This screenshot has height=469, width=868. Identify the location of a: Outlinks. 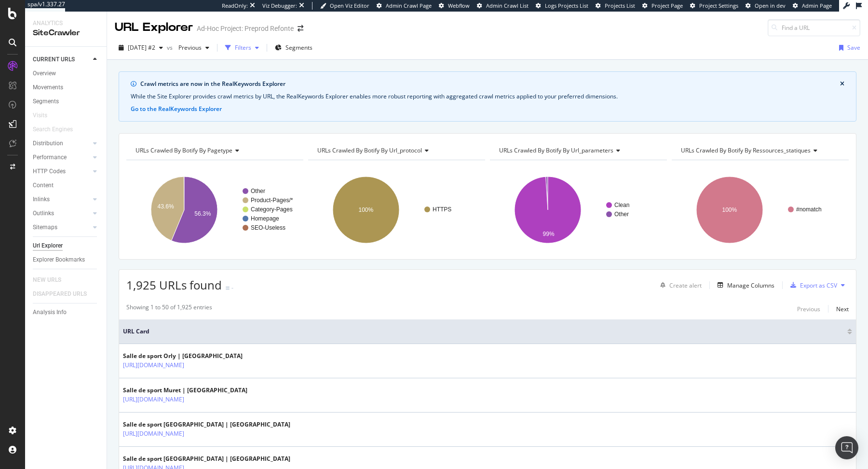
(61, 213).